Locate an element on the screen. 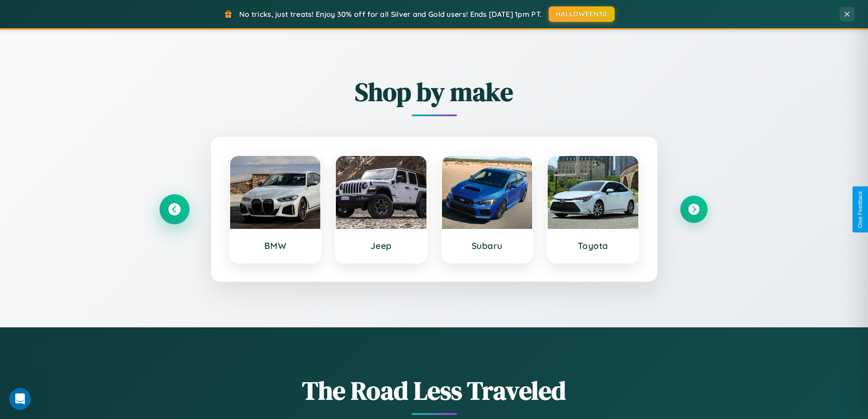  h3: Subaru is located at coordinates (487, 246).